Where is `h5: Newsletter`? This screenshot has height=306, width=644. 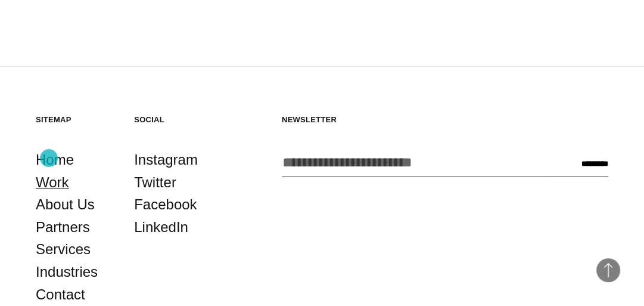 h5: Newsletter is located at coordinates (444, 119).